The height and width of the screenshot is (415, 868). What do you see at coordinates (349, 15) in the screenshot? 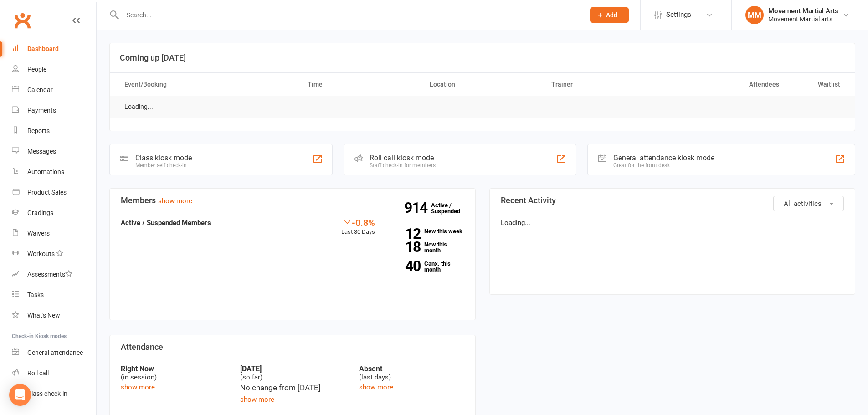
I see `input: Search...` at bounding box center [349, 15].